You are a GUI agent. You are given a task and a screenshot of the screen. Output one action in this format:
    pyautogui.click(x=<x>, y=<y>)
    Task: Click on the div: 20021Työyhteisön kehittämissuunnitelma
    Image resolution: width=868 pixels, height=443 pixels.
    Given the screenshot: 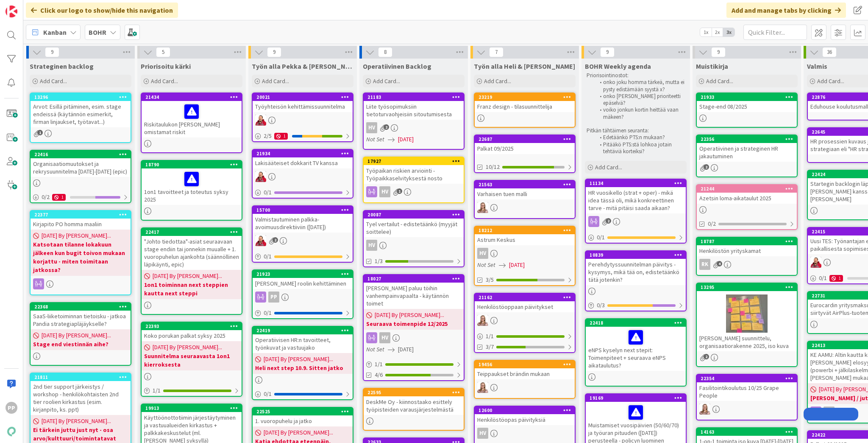 What is the action you would take?
    pyautogui.click(x=302, y=103)
    